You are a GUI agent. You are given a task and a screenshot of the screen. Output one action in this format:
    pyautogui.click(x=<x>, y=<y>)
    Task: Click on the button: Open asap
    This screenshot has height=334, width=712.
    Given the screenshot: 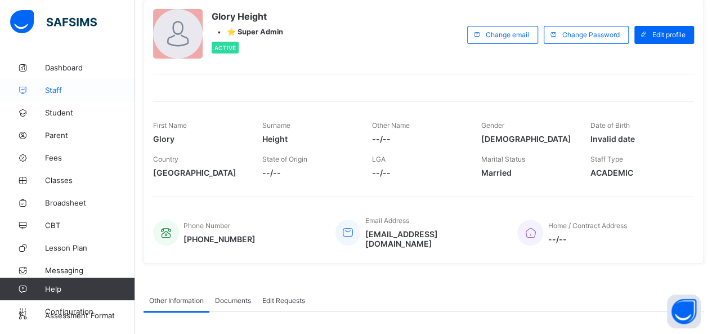 What is the action you would take?
    pyautogui.click(x=684, y=311)
    